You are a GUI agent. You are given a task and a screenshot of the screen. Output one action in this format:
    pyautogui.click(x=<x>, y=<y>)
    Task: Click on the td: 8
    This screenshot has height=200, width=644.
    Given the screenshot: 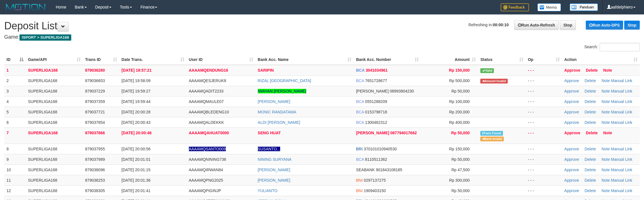 What is the action you would take?
    pyautogui.click(x=15, y=149)
    